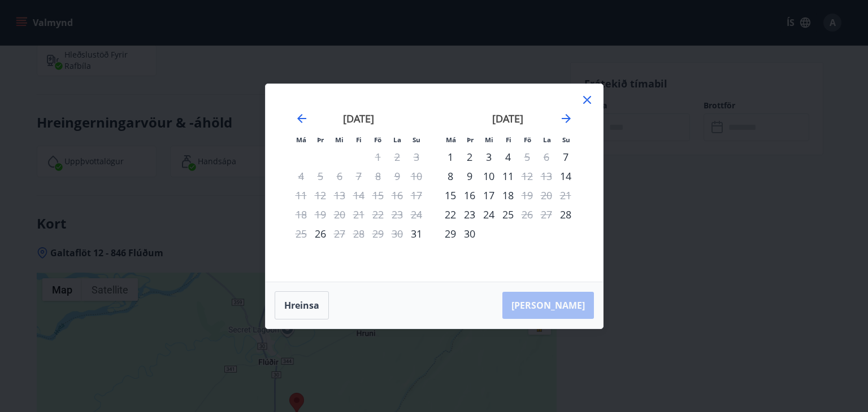  Describe the element at coordinates (397, 195) in the screenshot. I see `td: Not available. laugardagur, 16. ágúst 2025` at that location.